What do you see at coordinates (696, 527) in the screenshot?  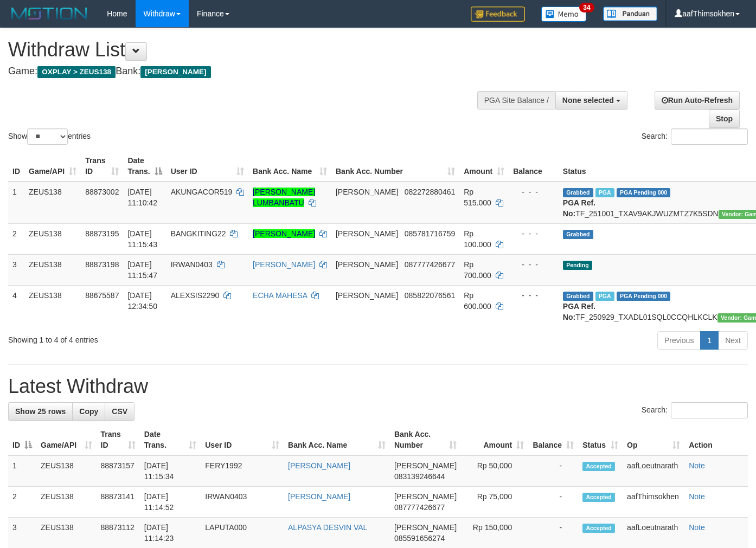 I see `a: Note` at bounding box center [696, 527].